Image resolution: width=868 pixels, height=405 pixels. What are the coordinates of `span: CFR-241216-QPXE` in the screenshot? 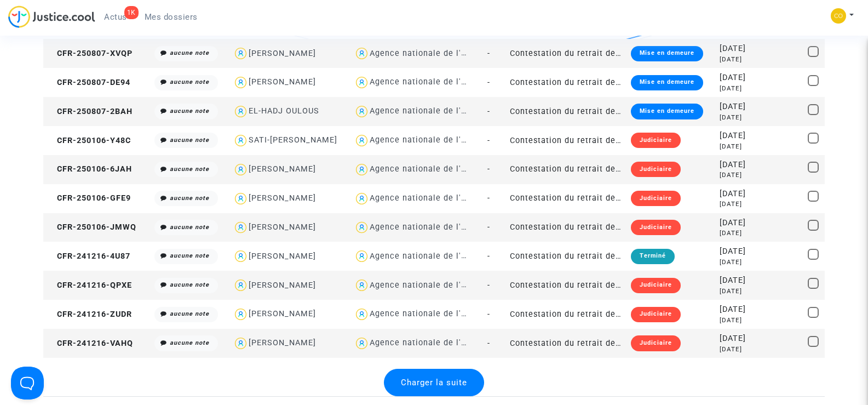 It's located at (89, 285).